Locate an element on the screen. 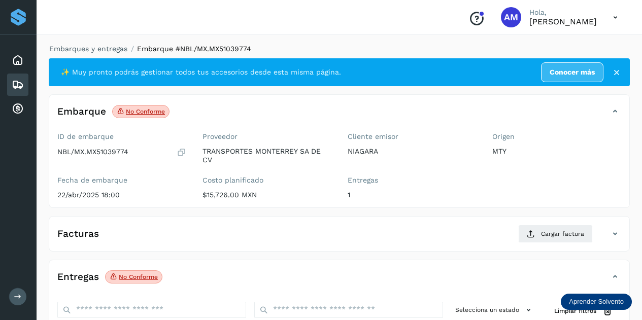 Image resolution: width=642 pixels, height=320 pixels. div: Aprender Solvento is located at coordinates (597, 302).